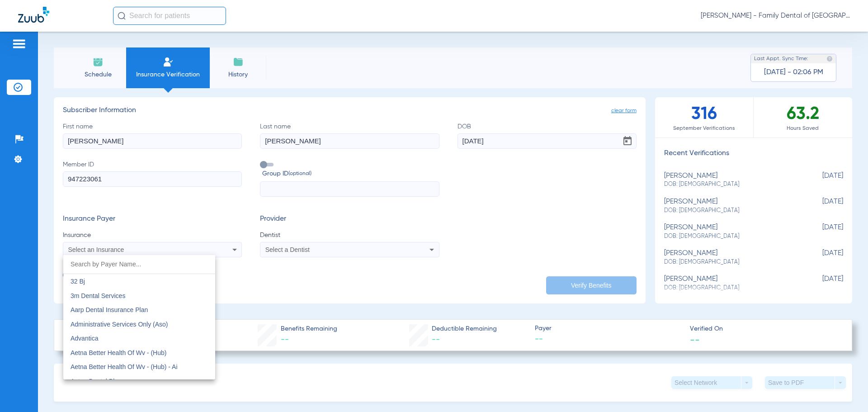 The image size is (868, 412). Describe the element at coordinates (98, 296) in the screenshot. I see `span: 3m Dental Services` at that location.